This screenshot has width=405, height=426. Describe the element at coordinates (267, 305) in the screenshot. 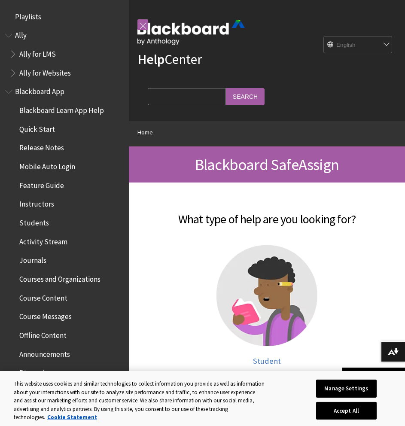

I see `a: Student help Student` at that location.